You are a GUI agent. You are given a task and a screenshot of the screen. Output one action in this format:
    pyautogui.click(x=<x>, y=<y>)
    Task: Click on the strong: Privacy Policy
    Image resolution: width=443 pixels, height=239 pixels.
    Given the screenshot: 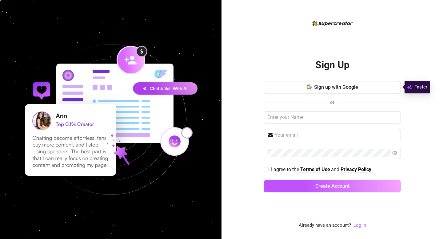 What is the action you would take?
    pyautogui.click(x=356, y=169)
    